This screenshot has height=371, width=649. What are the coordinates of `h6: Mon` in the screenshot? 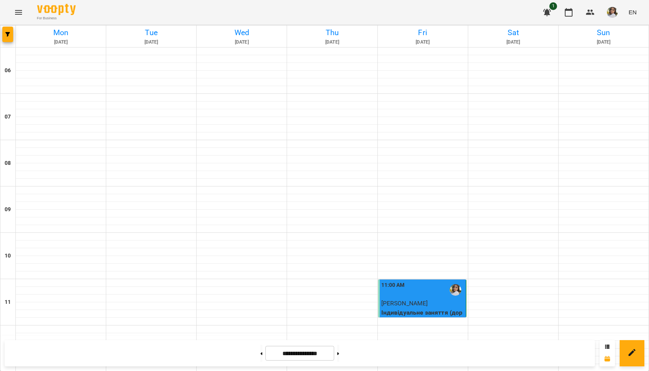 It's located at (61, 32).